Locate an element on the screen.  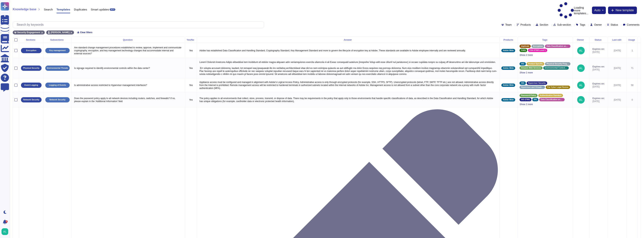
div: 1 is located at coordinates (632, 51).